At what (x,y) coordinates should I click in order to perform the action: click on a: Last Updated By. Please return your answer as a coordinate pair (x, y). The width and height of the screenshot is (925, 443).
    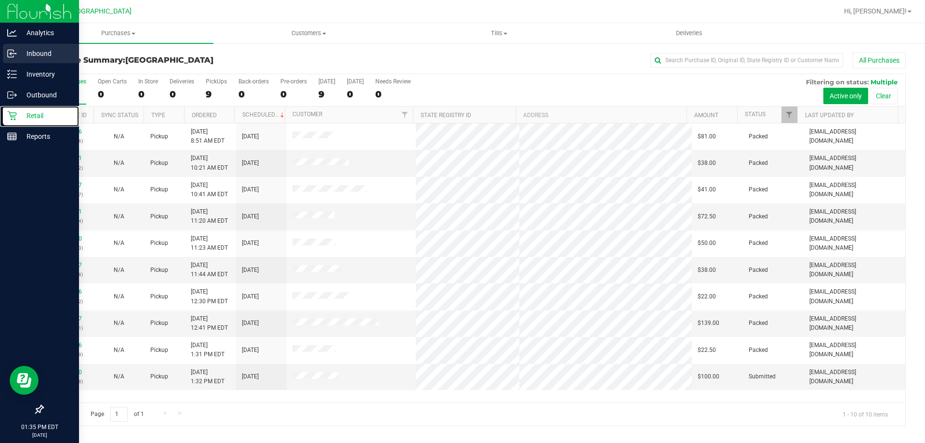
    Looking at the image, I should click on (829, 115).